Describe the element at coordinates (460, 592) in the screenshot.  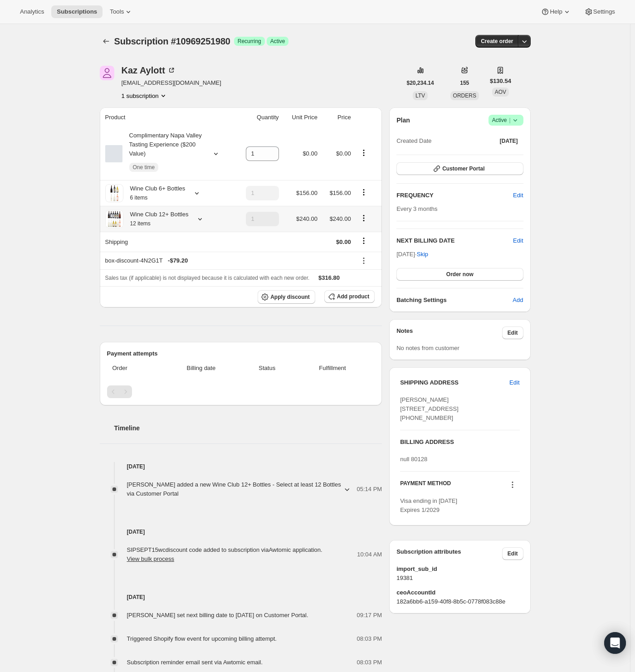
I see `span: ceoAccountId` at that location.